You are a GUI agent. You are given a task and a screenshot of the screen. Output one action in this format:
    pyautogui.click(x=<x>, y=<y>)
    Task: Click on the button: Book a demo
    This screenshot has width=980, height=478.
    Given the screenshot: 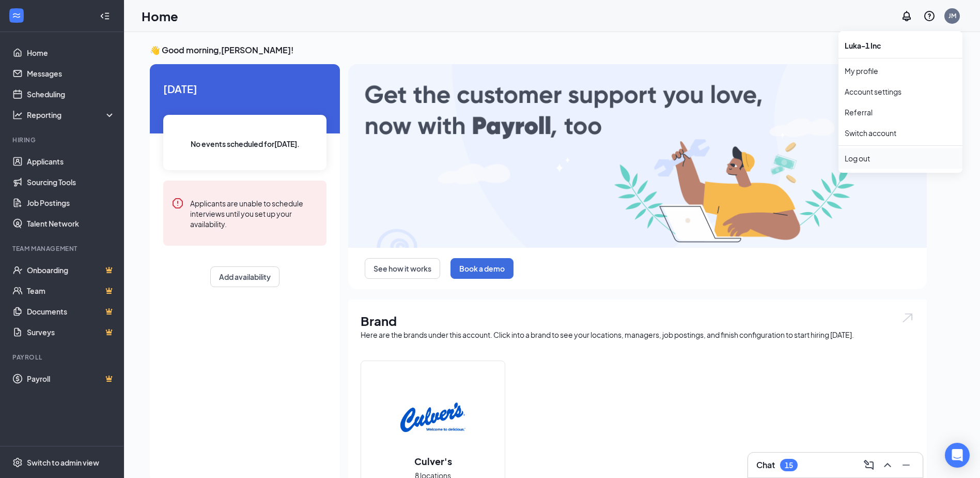 What is the action you would take?
    pyautogui.click(x=482, y=268)
    